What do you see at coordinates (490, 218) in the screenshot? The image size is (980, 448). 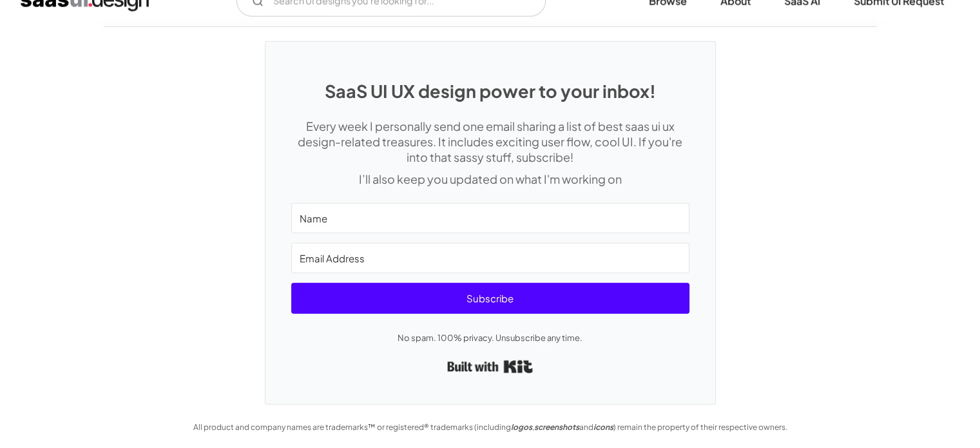 I see `input: Name` at bounding box center [490, 218].